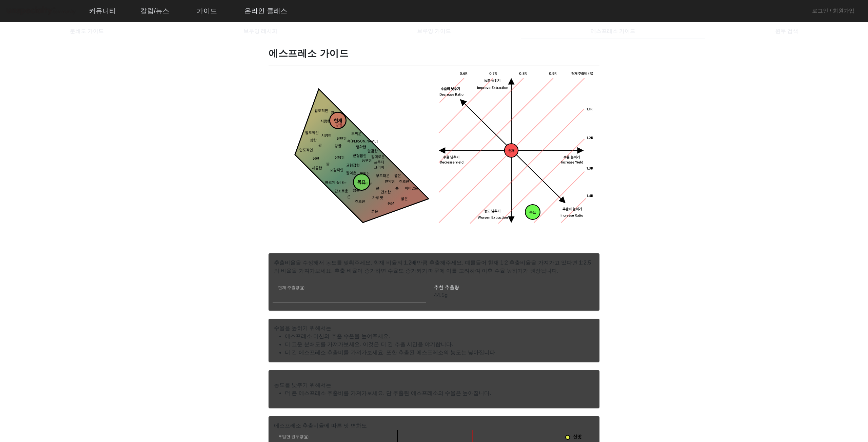 This screenshot has width=868, height=442. I want to click on tspan: Improve Extraction, so click(493, 88).